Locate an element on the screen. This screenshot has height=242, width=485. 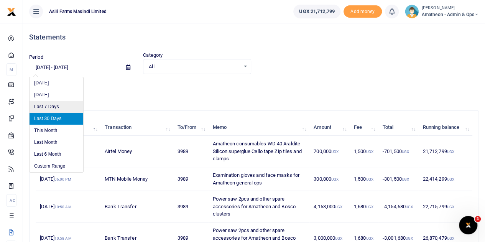
span: Asili Farms Masindi Limited is located at coordinates (78, 12).